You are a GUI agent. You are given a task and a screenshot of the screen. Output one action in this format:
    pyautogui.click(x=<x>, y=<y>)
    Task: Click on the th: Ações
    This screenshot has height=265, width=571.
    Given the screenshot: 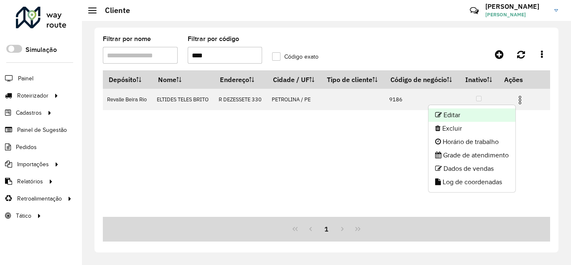 What is the action you would take?
    pyautogui.click(x=524, y=79)
    